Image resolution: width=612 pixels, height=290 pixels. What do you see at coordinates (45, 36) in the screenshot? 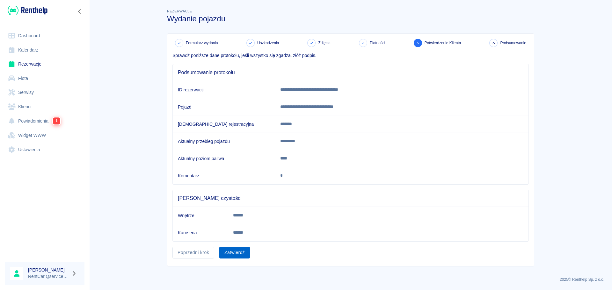
I see `a: Dashboard` at bounding box center [45, 36].